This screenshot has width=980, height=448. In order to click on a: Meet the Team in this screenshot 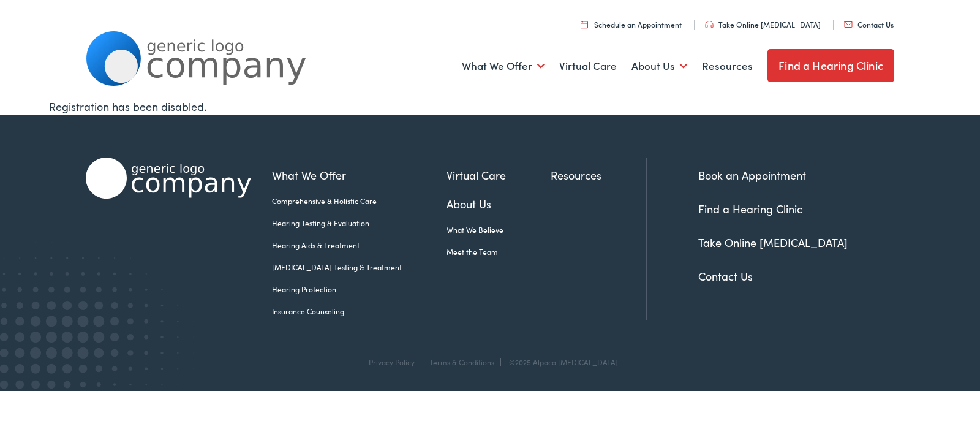, I will do `click(499, 252)`.